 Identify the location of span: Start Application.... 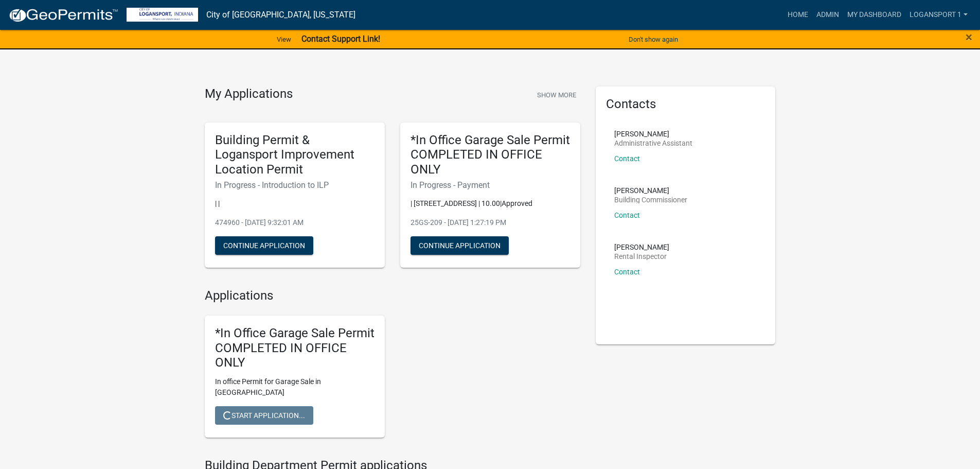
(264, 415).